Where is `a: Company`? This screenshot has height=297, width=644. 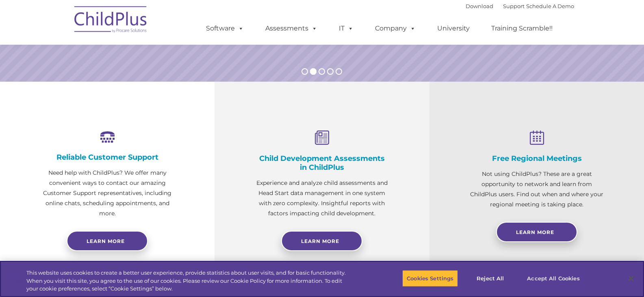 a: Company is located at coordinates (395, 28).